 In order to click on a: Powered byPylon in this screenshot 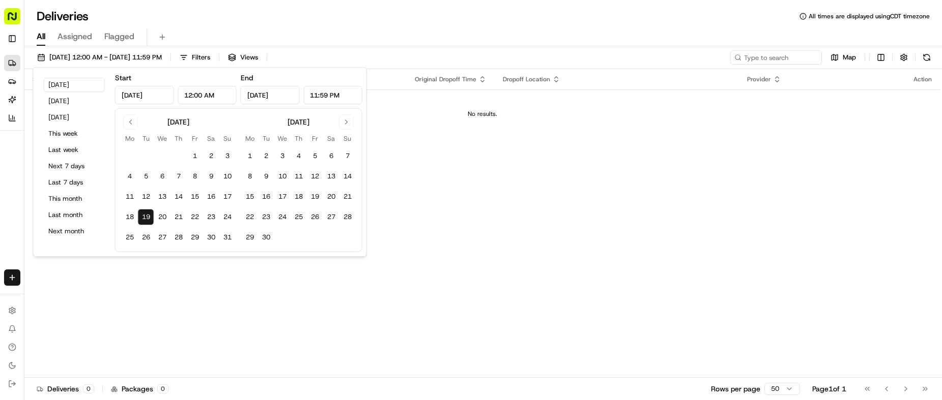, I will do `click(97, 256)`.